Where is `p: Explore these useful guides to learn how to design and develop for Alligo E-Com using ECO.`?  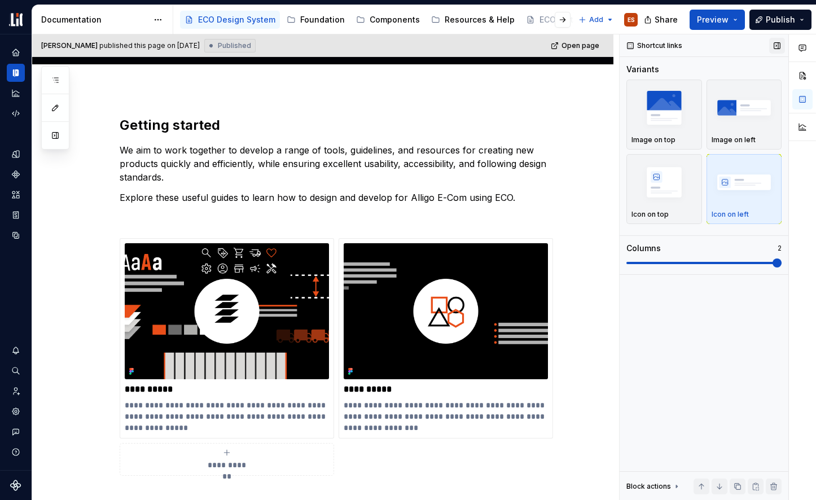 p: Explore these useful guides to learn how to design and develop for Alligo E-Com using ECO. is located at coordinates (336, 197).